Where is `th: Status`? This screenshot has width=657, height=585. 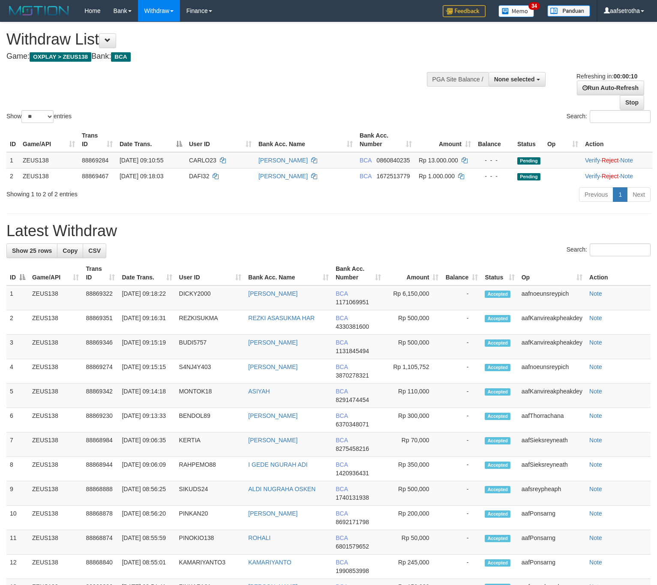 th: Status is located at coordinates (529, 140).